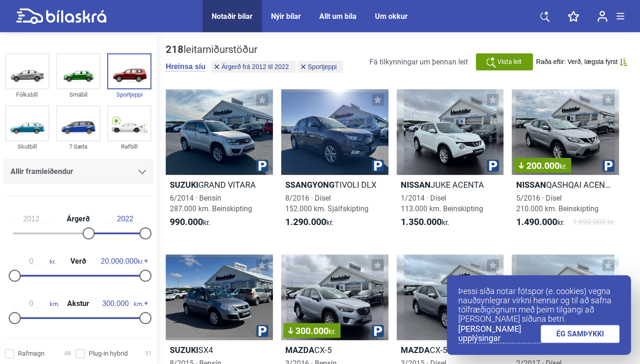  I want to click on a: Allt um bíla, so click(338, 16).